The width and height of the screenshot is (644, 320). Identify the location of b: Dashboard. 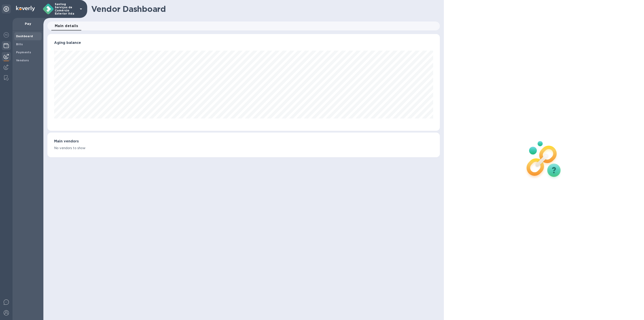
(25, 36).